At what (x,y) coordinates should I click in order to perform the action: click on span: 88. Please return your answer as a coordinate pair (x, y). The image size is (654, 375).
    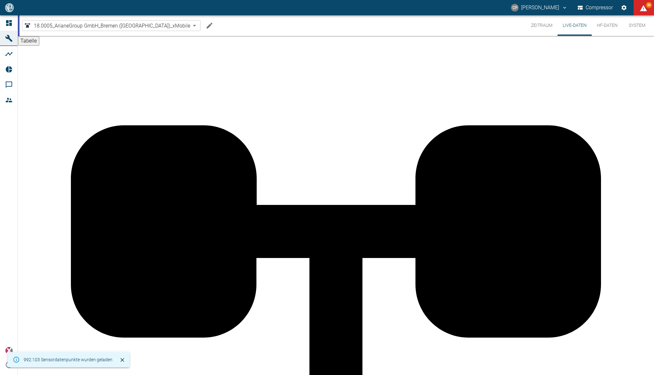
    Looking at the image, I should click on (649, 5).